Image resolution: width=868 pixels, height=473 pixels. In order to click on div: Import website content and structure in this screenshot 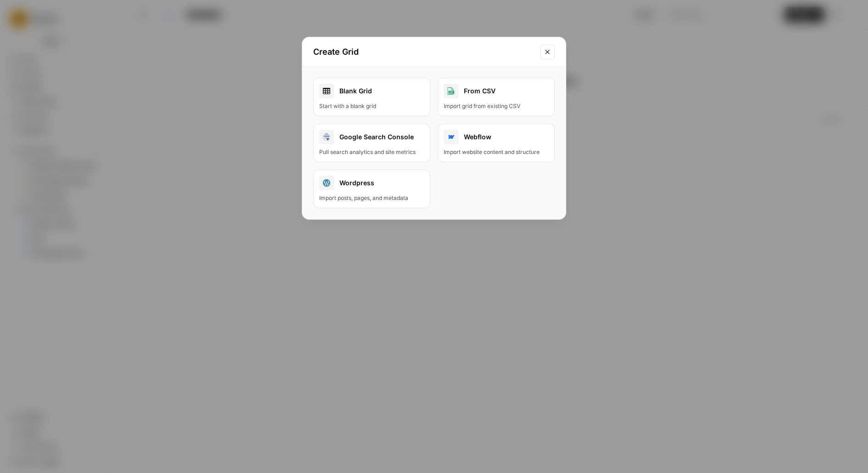, I will do `click(496, 152)`.